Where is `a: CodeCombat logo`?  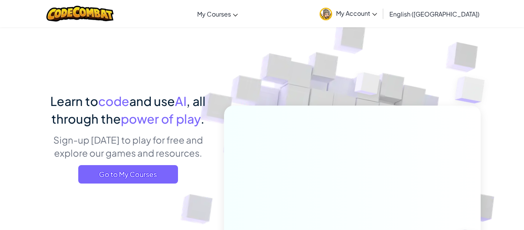 a: CodeCombat logo is located at coordinates (80, 13).